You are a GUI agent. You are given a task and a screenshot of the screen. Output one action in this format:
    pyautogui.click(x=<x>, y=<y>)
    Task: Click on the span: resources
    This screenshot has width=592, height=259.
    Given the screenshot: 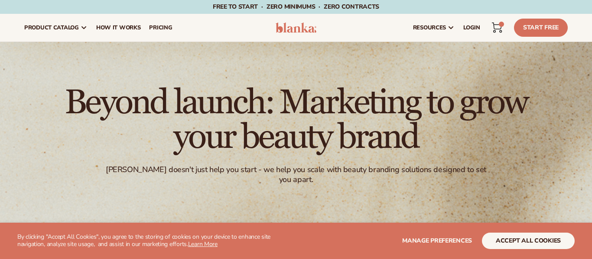 What is the action you would take?
    pyautogui.click(x=429, y=28)
    